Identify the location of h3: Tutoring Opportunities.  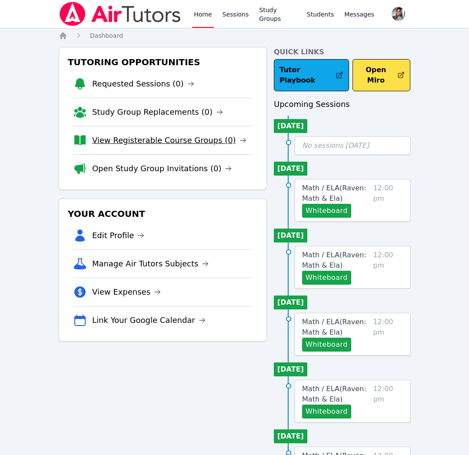
(163, 62).